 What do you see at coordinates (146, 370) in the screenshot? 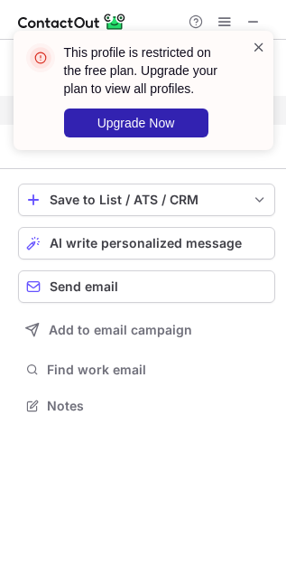
I see `button: Find work email` at bounding box center [146, 370].